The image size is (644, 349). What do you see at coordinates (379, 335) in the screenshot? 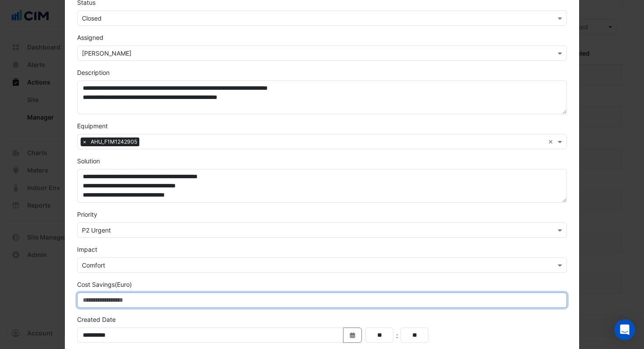
I see `input: Hours` at bounding box center [379, 335].